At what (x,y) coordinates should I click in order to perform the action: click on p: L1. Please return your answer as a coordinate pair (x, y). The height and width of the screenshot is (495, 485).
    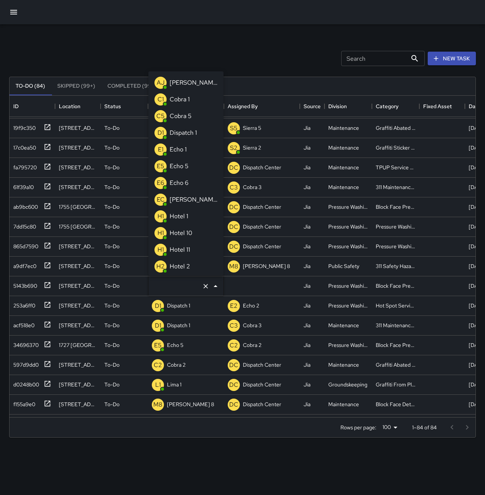
    Looking at the image, I should click on (158, 385).